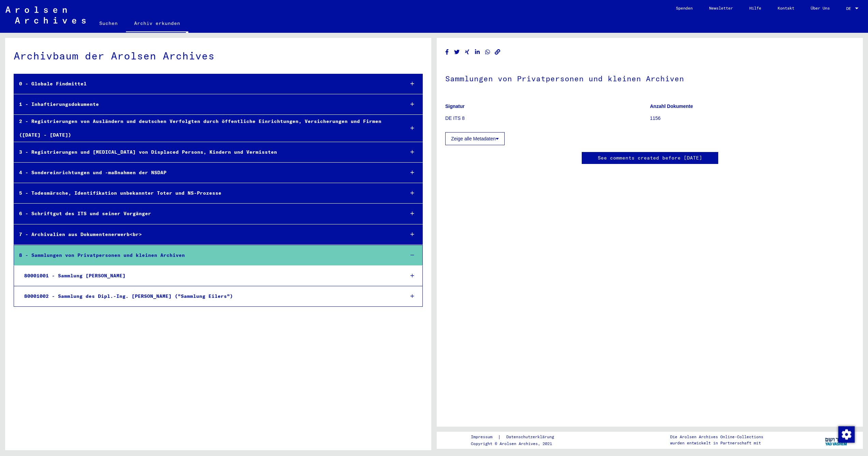  What do you see at coordinates (447, 52) in the screenshot?
I see `button: Share on Facebook` at bounding box center [447, 52].